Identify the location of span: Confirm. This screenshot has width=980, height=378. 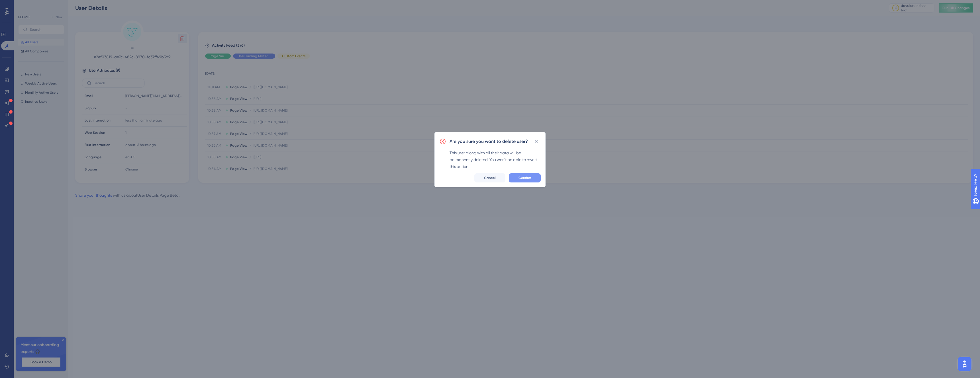
(524, 178).